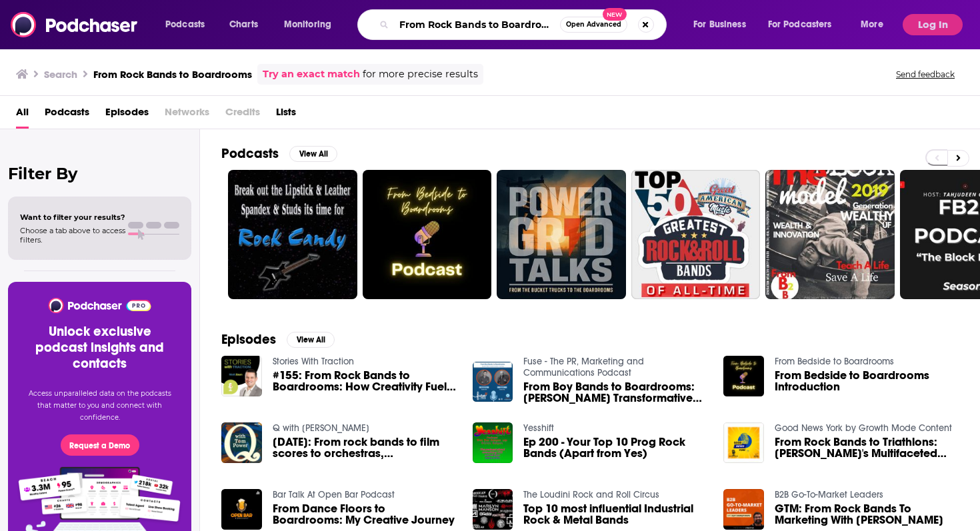 The image size is (980, 531). What do you see at coordinates (242, 376) in the screenshot?
I see `img: #155: From Rock Bands to Boardrooms: How Creativity Fuels Leadership` at bounding box center [242, 376].